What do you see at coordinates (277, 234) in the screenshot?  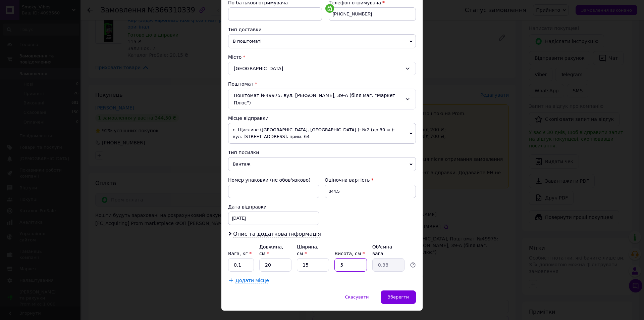 I see `span: Опис та додаткова інформація` at bounding box center [277, 234].